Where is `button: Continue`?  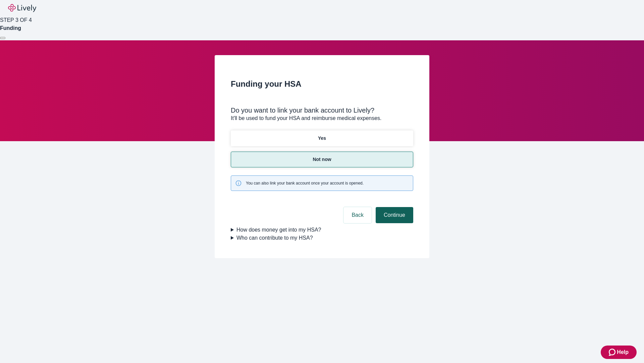
button: Continue is located at coordinates (395, 215).